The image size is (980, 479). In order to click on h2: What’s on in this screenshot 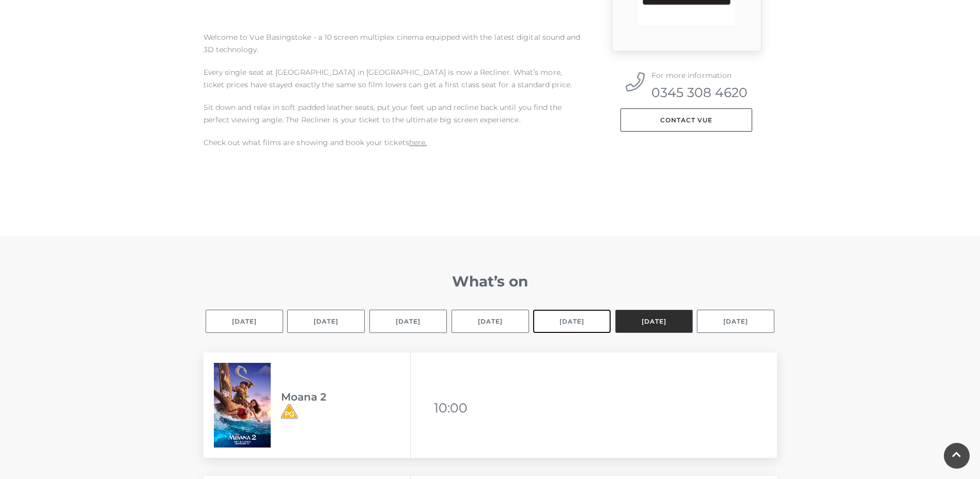, I will do `click(490, 282)`.